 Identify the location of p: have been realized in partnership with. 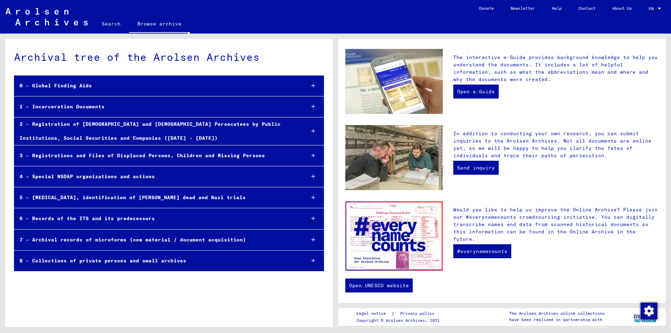
(557, 320).